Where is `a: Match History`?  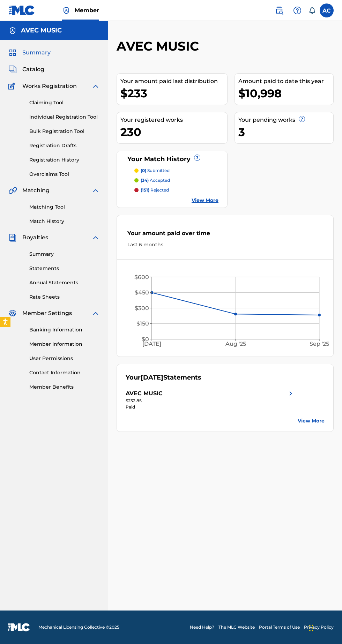
a: Match History is located at coordinates (65, 221).